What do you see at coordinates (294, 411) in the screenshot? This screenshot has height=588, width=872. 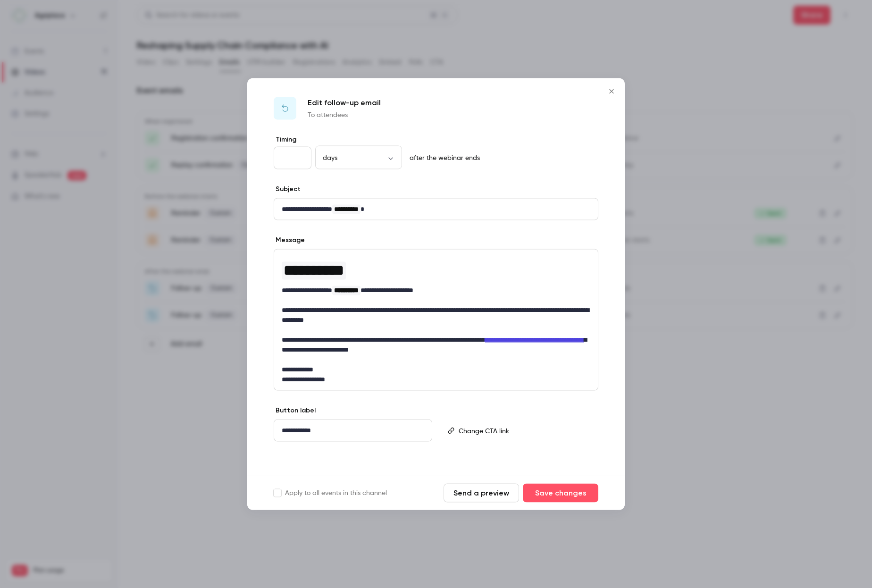 I see `label: Button label` at bounding box center [294, 411].